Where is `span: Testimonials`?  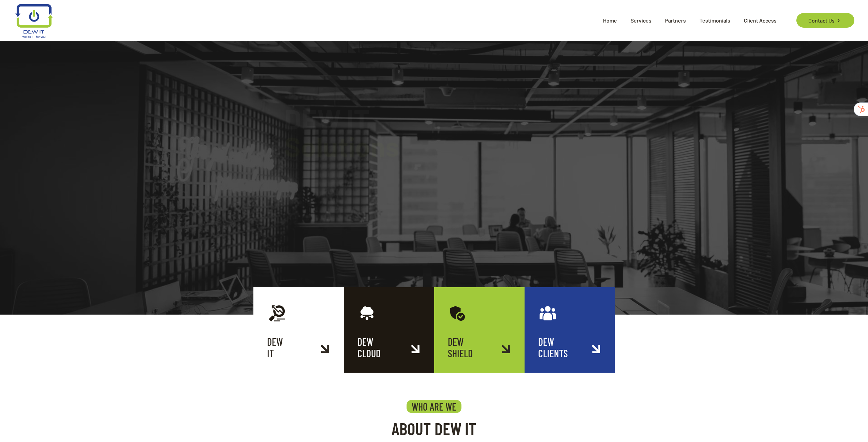
span: Testimonials is located at coordinates (715, 20).